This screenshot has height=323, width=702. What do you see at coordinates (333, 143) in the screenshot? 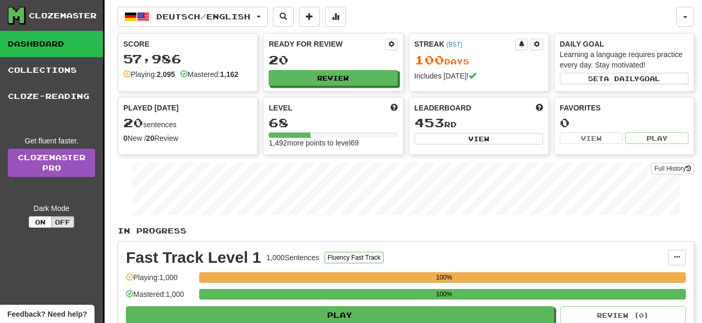
I see `div: 1,492 more points to level 69` at bounding box center [333, 143].